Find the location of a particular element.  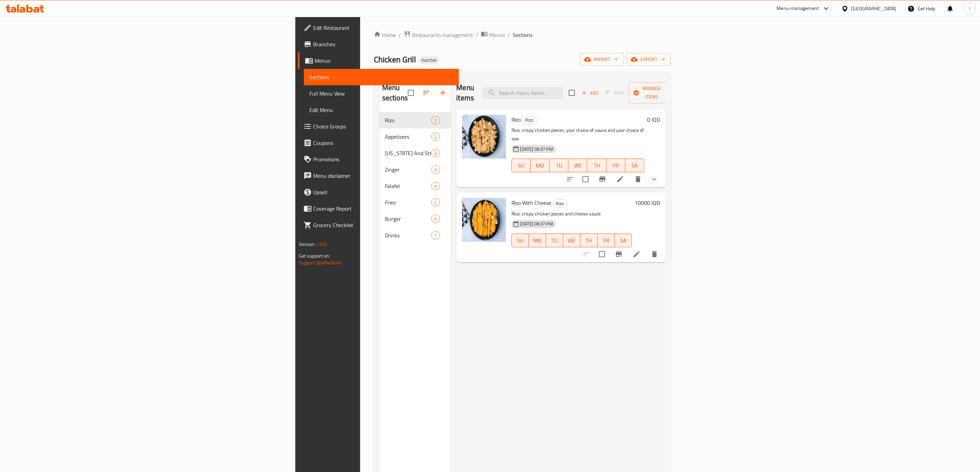

span: import is located at coordinates (602, 60).